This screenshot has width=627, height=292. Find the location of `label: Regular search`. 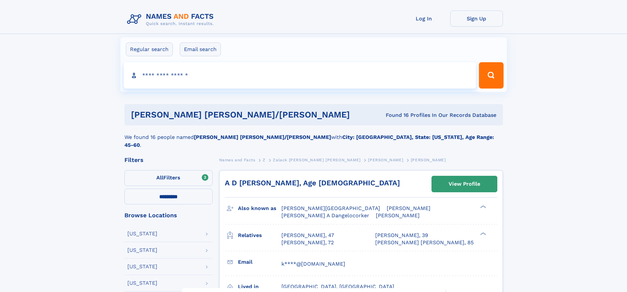

label: Regular search is located at coordinates (149, 49).